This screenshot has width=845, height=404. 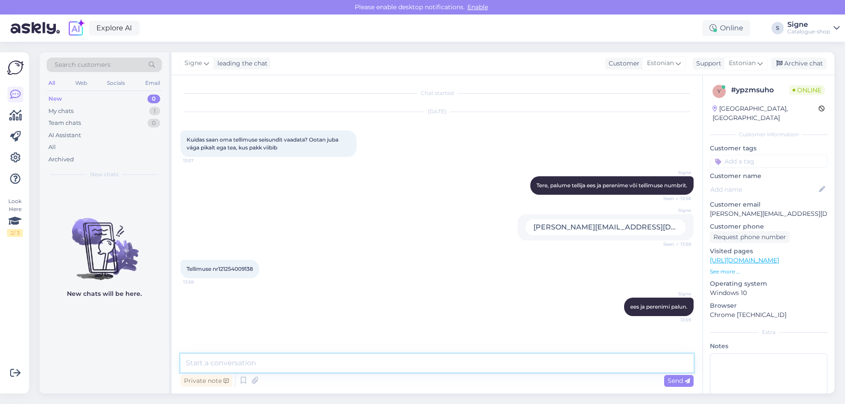 I want to click on div: Archived, so click(x=61, y=160).